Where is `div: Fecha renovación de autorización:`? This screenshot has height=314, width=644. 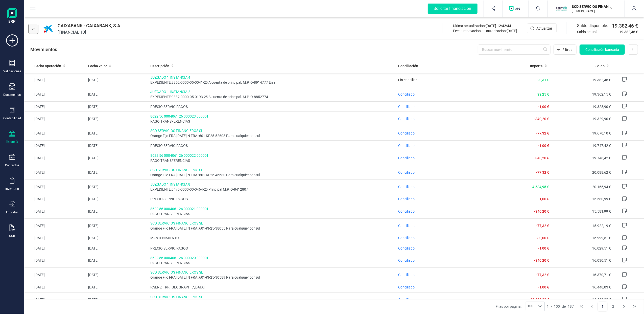 div: Fecha renovación de autorización: is located at coordinates (485, 31).